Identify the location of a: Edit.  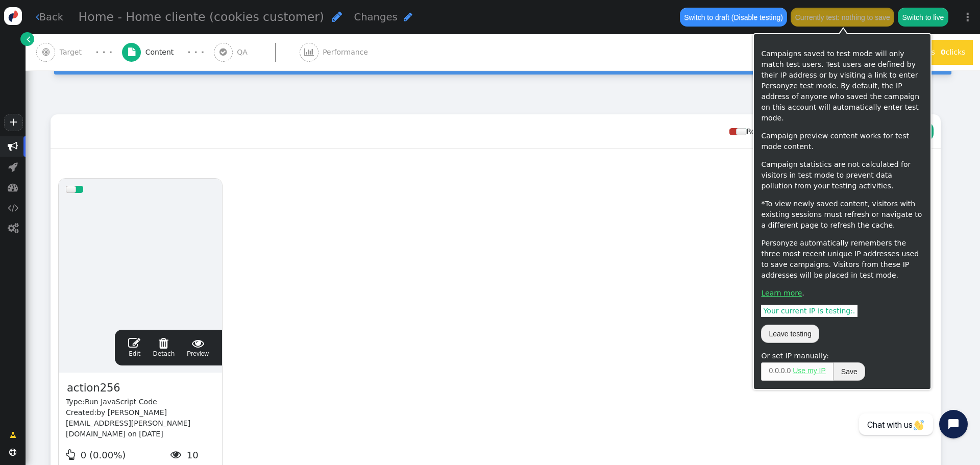
(134, 347).